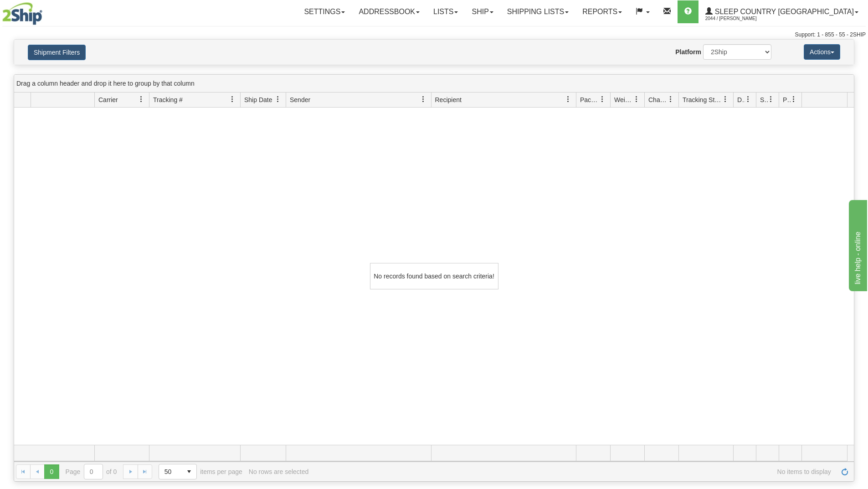  Describe the element at coordinates (763, 100) in the screenshot. I see `span: Shipment Issues` at that location.